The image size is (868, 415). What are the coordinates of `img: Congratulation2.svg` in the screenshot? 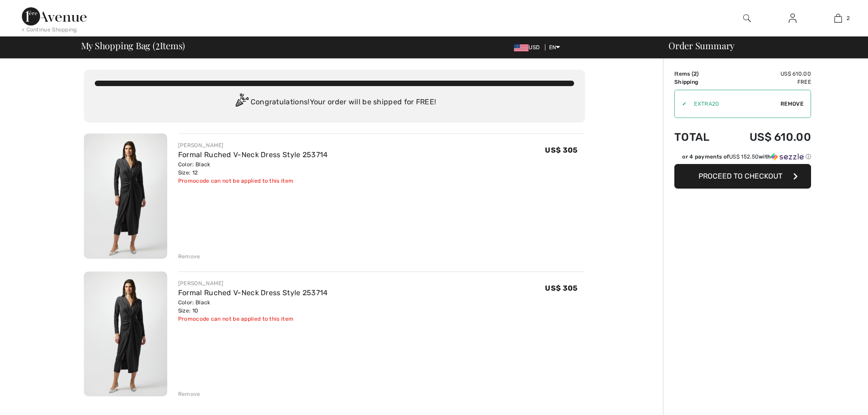 It's located at (242, 102).